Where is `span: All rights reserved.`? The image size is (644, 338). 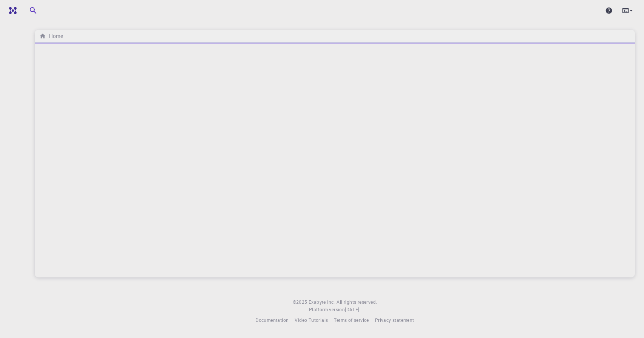 span: All rights reserved. is located at coordinates (356, 302).